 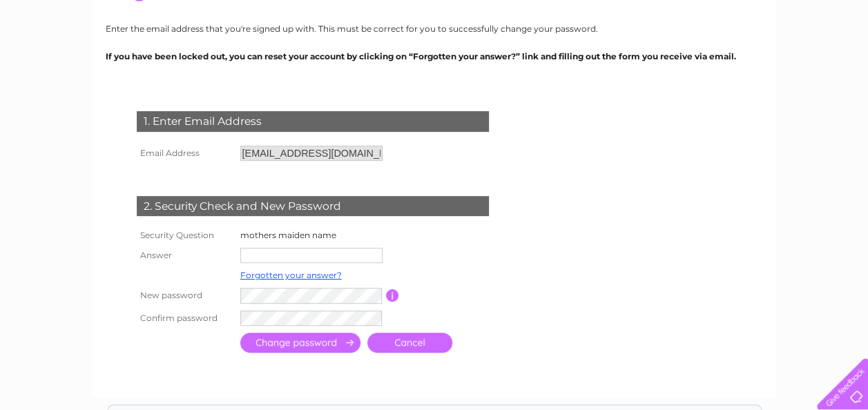 What do you see at coordinates (409, 343) in the screenshot?
I see `a: Cancel` at bounding box center [409, 343].